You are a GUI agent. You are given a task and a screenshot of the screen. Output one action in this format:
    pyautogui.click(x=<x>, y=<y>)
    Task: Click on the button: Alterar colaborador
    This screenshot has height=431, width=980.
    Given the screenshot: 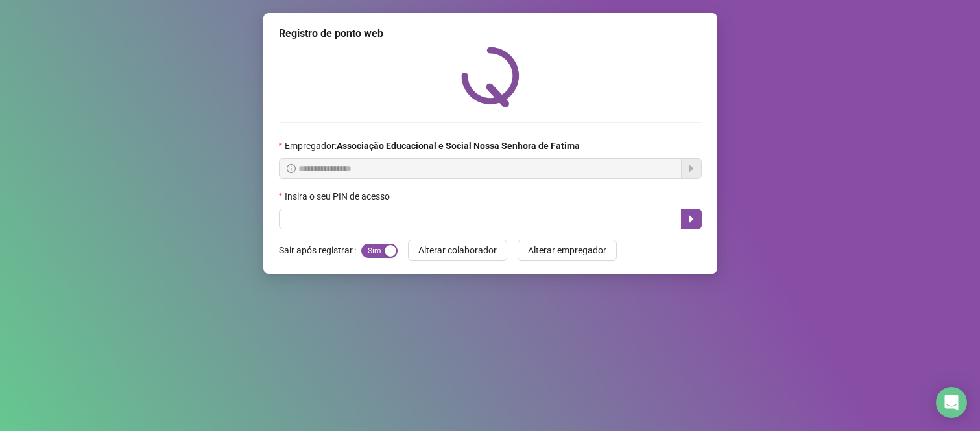 What is the action you would take?
    pyautogui.click(x=457, y=250)
    